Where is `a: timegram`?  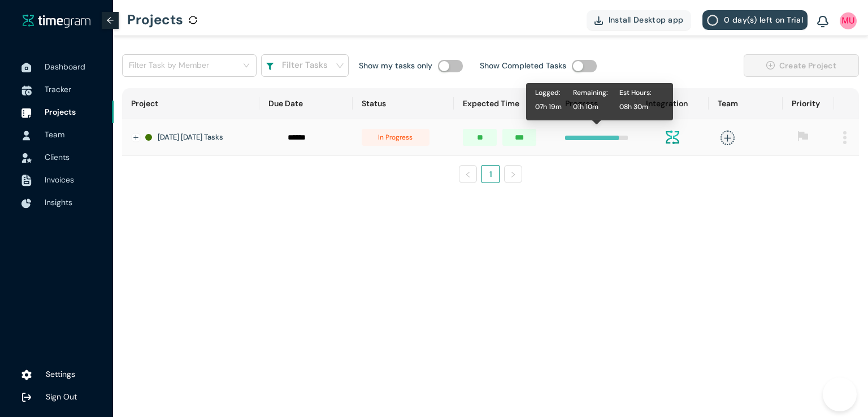 a: timegram is located at coordinates (56, 20).